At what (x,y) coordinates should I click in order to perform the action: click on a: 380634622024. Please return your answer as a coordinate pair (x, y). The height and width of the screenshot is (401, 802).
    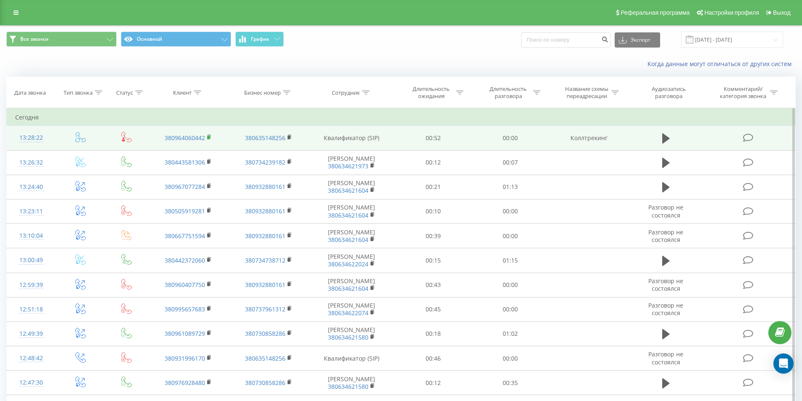
    Looking at the image, I should click on (348, 264).